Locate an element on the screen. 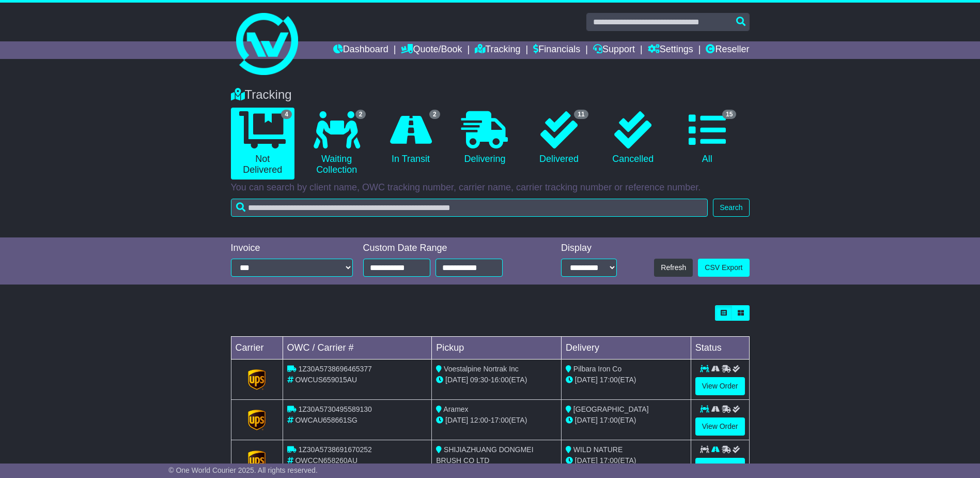 This screenshot has height=478, width=980. a: Dashboard is located at coordinates (360, 50).